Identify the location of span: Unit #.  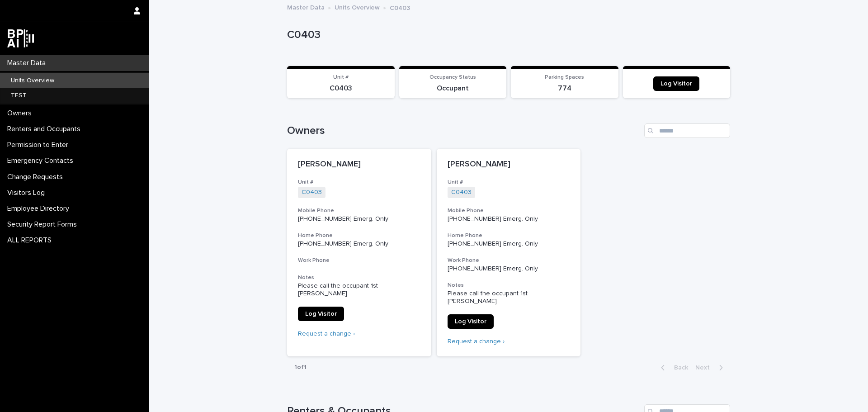
(341, 77).